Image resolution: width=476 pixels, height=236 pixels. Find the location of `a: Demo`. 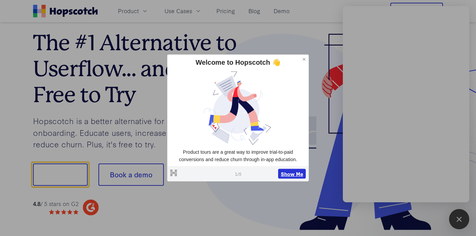

a: Demo is located at coordinates (282, 11).